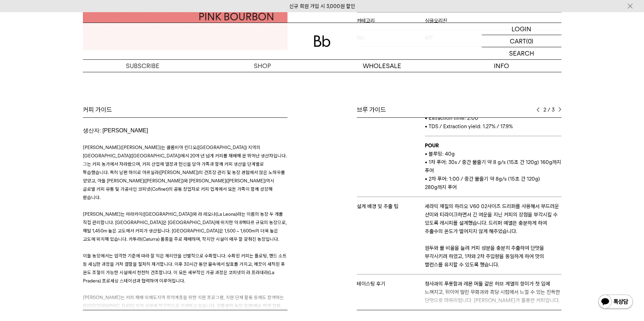 The width and height of the screenshot is (644, 321). Describe the element at coordinates (518, 41) in the screenshot. I see `p: CART` at that location.